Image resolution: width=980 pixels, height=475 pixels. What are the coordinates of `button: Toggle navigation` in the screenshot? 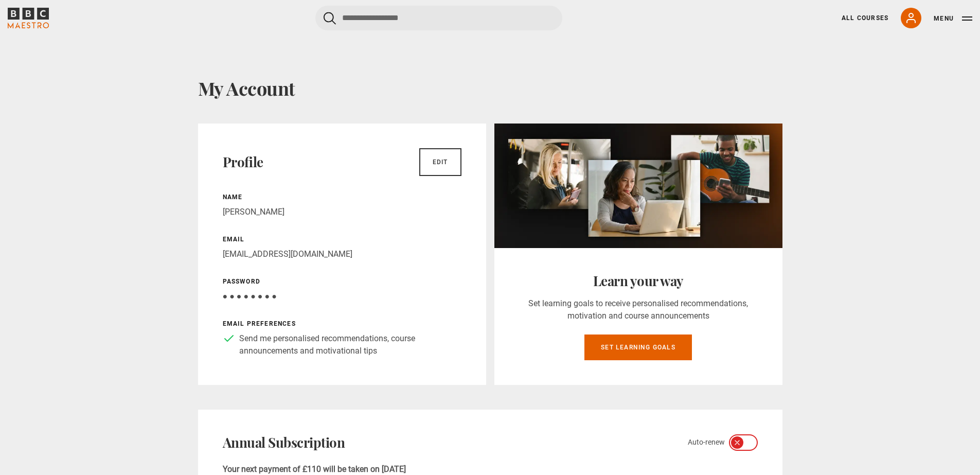 It's located at (953, 18).